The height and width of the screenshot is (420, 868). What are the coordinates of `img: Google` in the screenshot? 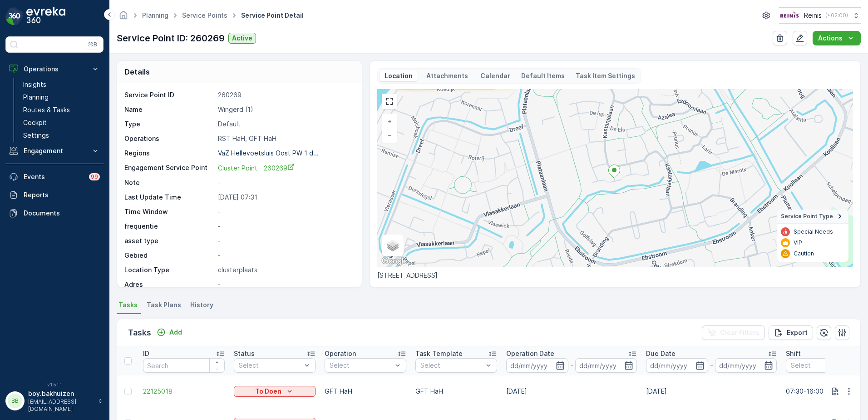 It's located at (394, 261).